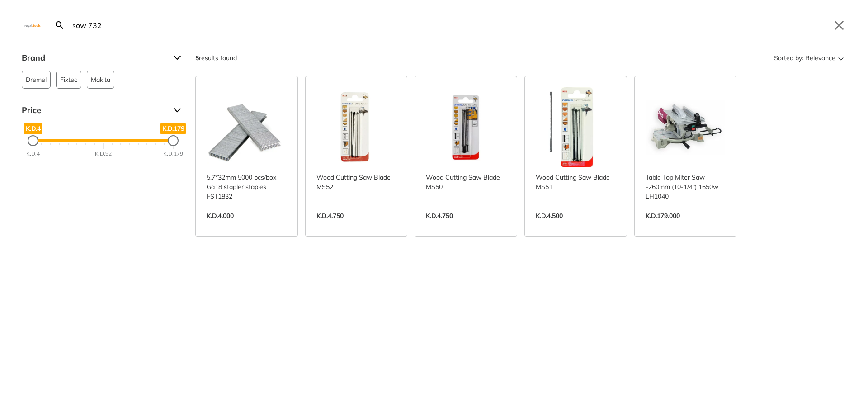  What do you see at coordinates (33, 141) in the screenshot?
I see `div: Minimum Price` at bounding box center [33, 141].